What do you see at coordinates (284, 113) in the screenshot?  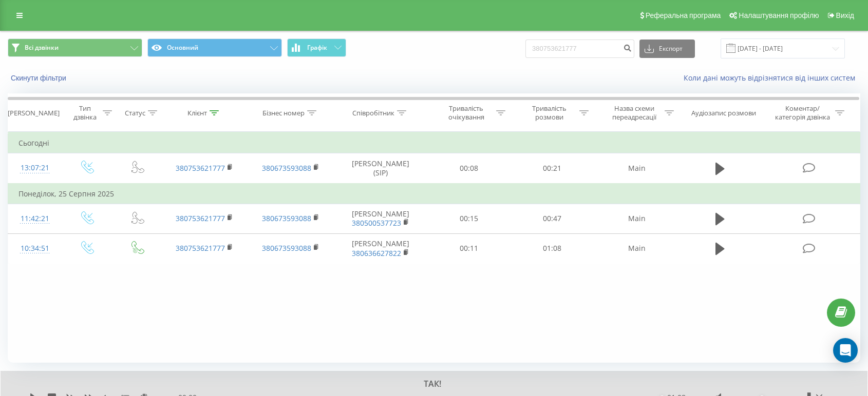 I see `div: Бізнес номер` at bounding box center [284, 113].